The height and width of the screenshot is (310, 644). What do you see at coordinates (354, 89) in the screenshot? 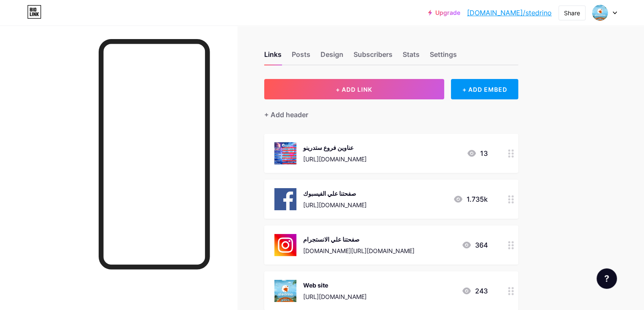
I see `span: + ADD LINK` at bounding box center [354, 89].